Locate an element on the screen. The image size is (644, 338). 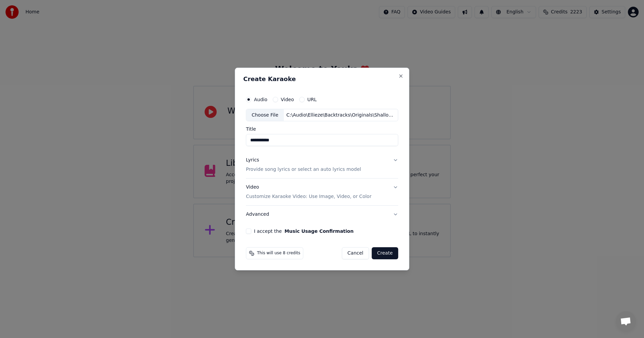
button: Advanced is located at coordinates (322, 214).